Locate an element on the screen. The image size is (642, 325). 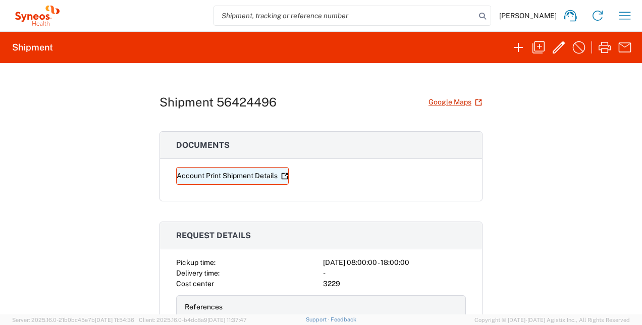
a: Feedback is located at coordinates (343, 320).